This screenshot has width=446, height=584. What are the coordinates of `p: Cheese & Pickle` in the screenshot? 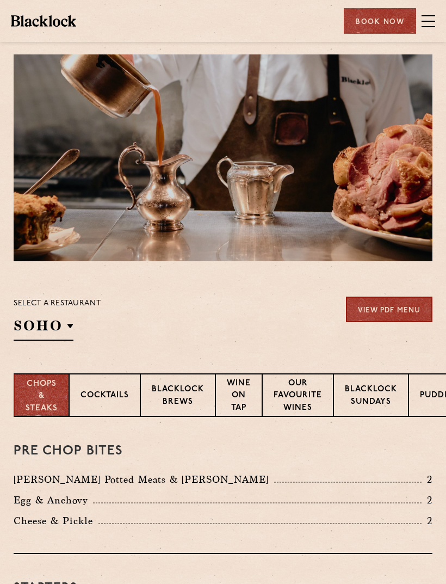 It's located at (56, 521).